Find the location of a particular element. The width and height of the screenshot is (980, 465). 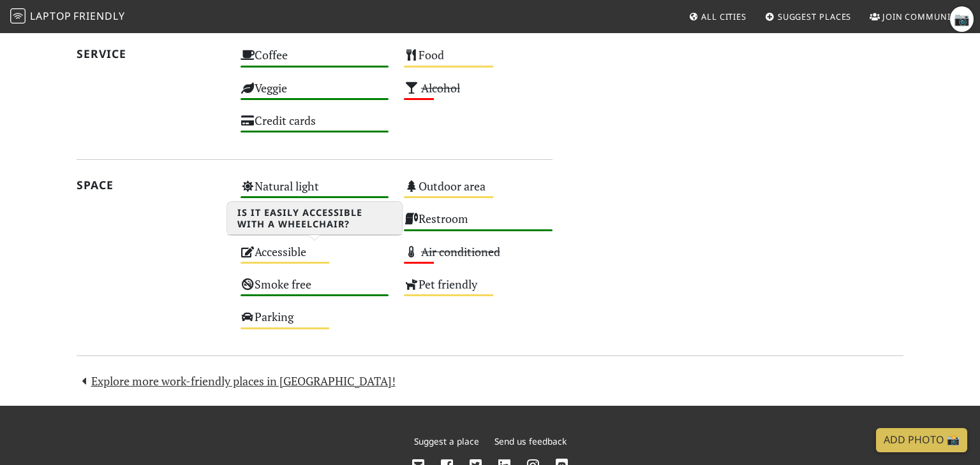

div: Natural light is located at coordinates (314, 192).